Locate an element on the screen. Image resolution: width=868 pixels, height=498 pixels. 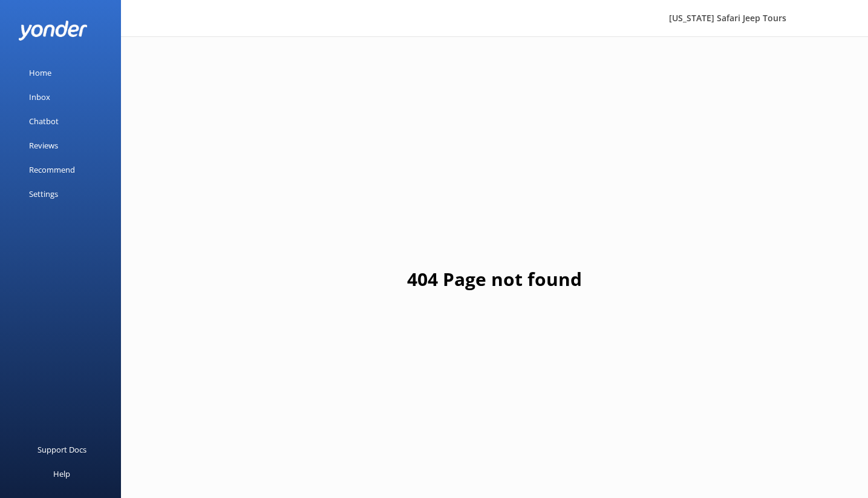
h1: 404 Page not found is located at coordinates (494, 279).